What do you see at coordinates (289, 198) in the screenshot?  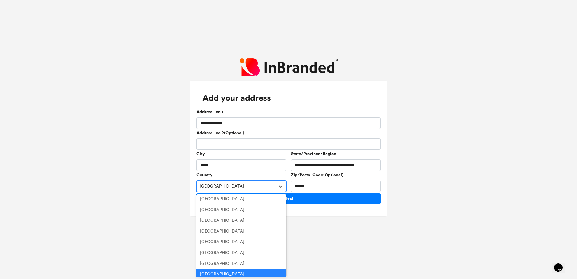 I see `button: Next` at bounding box center [289, 198].